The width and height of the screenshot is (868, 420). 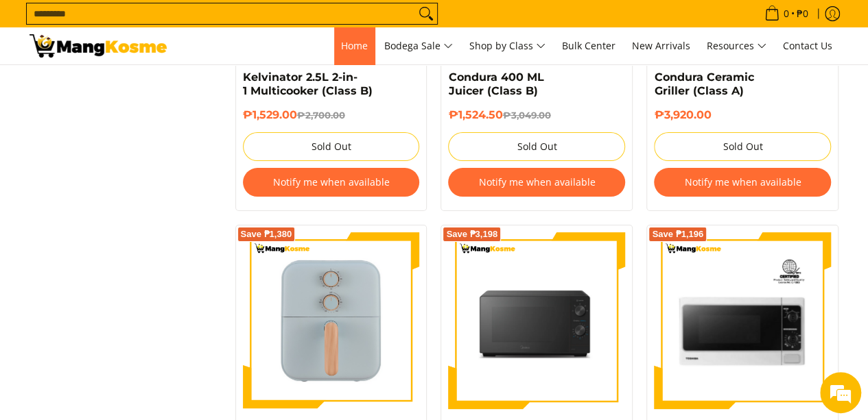 I want to click on span: Save ₱1,196, so click(x=677, y=234).